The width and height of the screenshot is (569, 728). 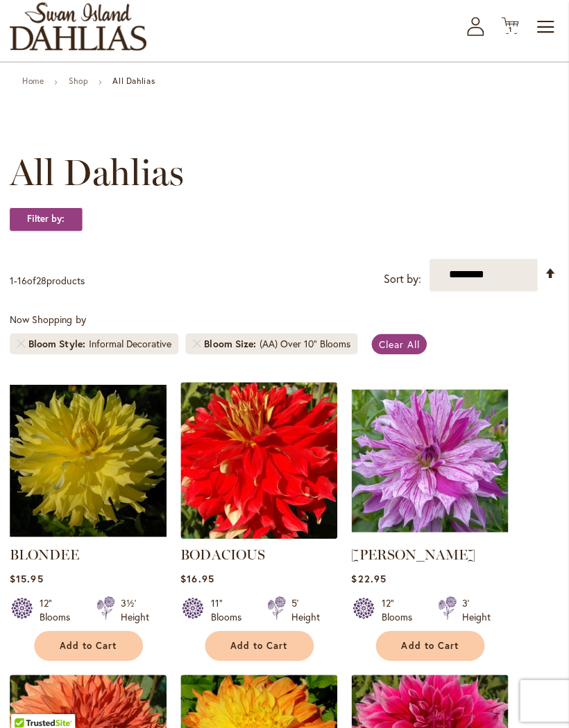 I want to click on div: Informal Decorative, so click(x=132, y=343).